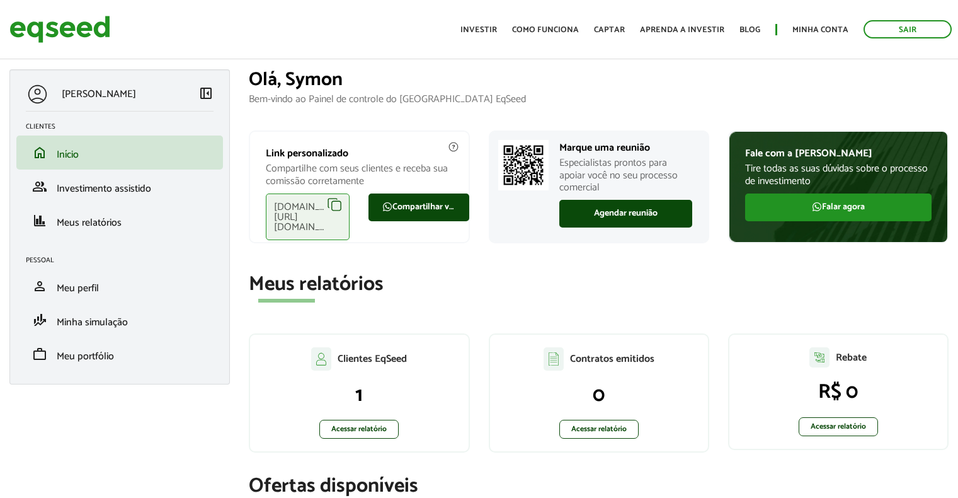 The image size is (958, 498). What do you see at coordinates (851, 357) in the screenshot?
I see `p: Rebate` at bounding box center [851, 357].